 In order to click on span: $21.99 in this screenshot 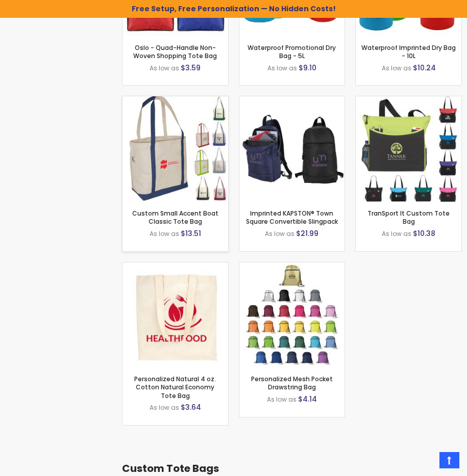, I will do `click(307, 234)`.